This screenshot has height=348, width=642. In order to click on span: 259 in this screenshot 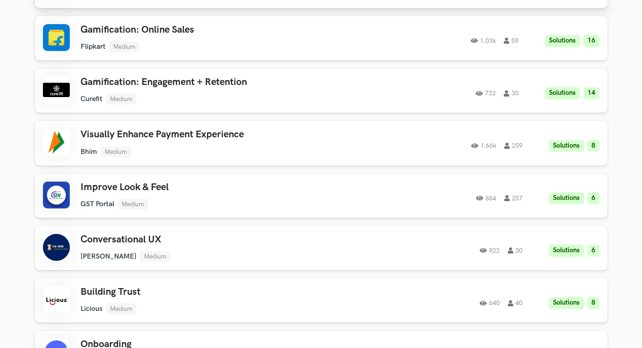, I will do `click(513, 146)`.